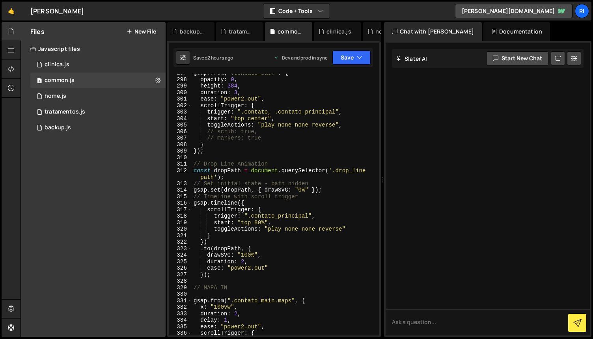 This screenshot has height=339, width=593. I want to click on div: 311, so click(180, 164).